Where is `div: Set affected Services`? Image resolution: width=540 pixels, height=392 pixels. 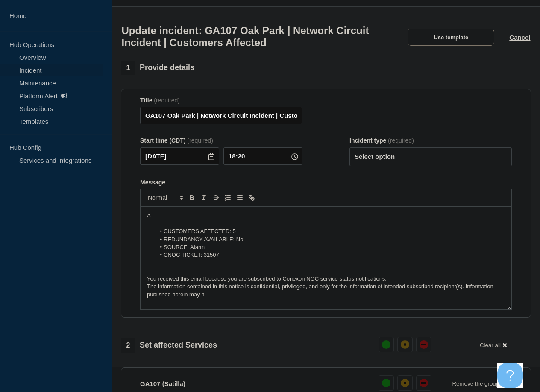 div: Set affected Services is located at coordinates (169, 345).